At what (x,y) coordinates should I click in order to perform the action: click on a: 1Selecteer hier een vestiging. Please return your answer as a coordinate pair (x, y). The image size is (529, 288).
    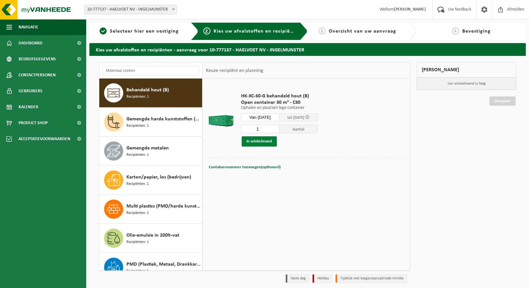
    Looking at the image, I should click on (139, 31).